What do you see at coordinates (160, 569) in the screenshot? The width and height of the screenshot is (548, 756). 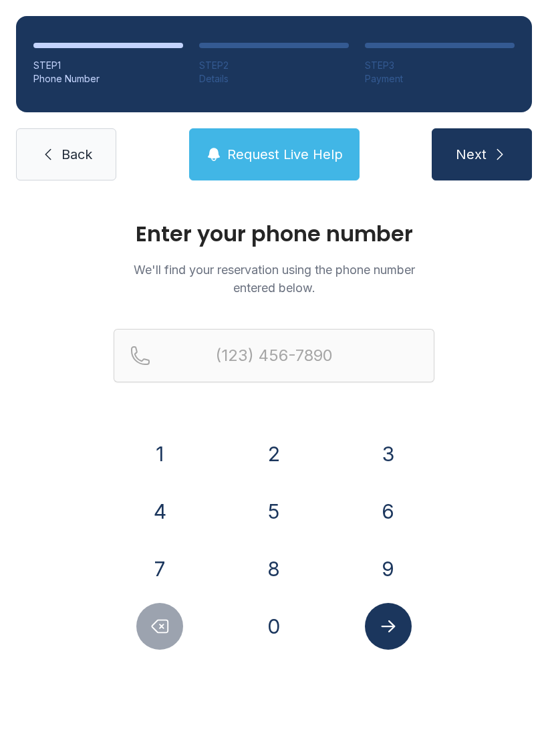 I see `button: 7` at bounding box center [160, 569].